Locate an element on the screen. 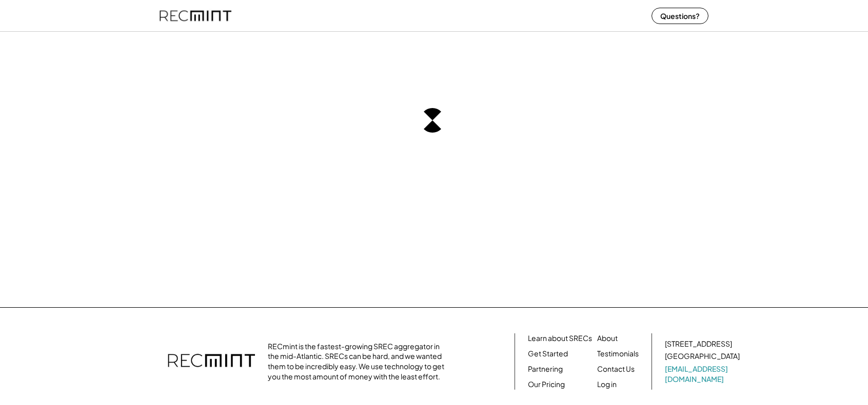 This screenshot has width=868, height=405. img: recmint-logotype%403x%20%281%29.jpeg is located at coordinates (195, 16).